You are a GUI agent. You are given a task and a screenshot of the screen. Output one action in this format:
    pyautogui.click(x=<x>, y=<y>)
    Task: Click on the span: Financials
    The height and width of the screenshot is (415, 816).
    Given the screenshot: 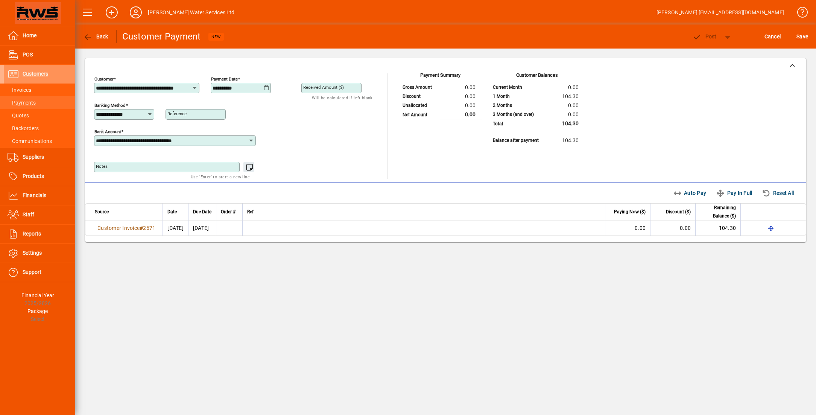 What is the action you would take?
    pyautogui.click(x=34, y=195)
    